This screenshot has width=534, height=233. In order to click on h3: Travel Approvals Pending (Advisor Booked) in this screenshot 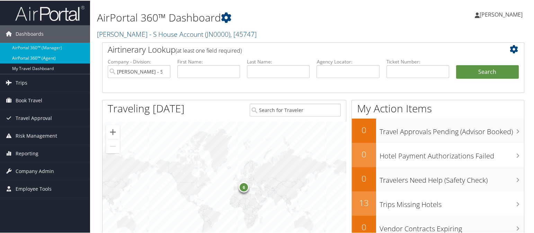, I will do `click(451, 129)`.